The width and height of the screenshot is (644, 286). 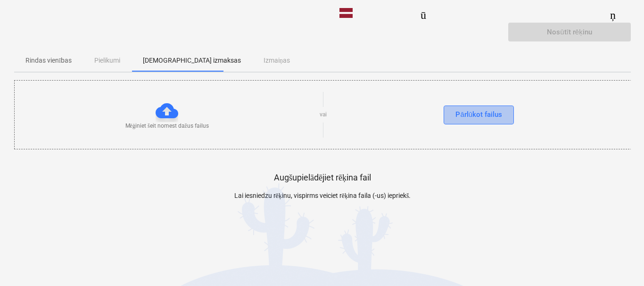 I want to click on font: tastatūras_uz leju_bultiņa, so click(x=490, y=13).